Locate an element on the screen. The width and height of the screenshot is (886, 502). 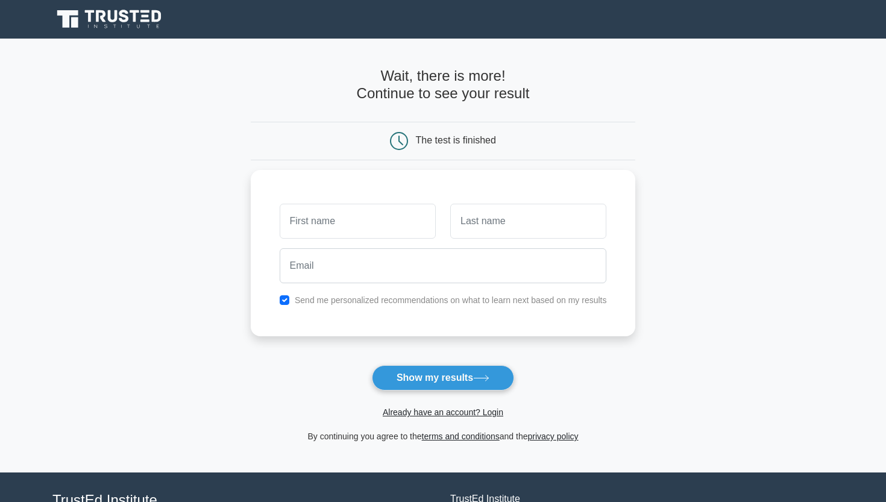
input: Last name is located at coordinates (528, 221).